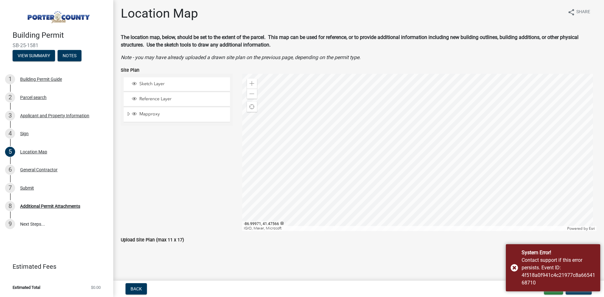  I want to click on span: Mapproxy, so click(183, 114).